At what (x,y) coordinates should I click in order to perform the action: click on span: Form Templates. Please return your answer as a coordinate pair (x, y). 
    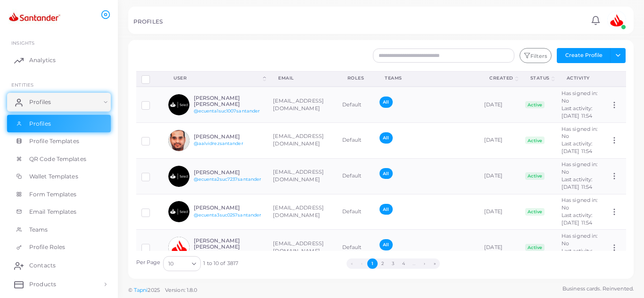
    Looking at the image, I should click on (53, 195).